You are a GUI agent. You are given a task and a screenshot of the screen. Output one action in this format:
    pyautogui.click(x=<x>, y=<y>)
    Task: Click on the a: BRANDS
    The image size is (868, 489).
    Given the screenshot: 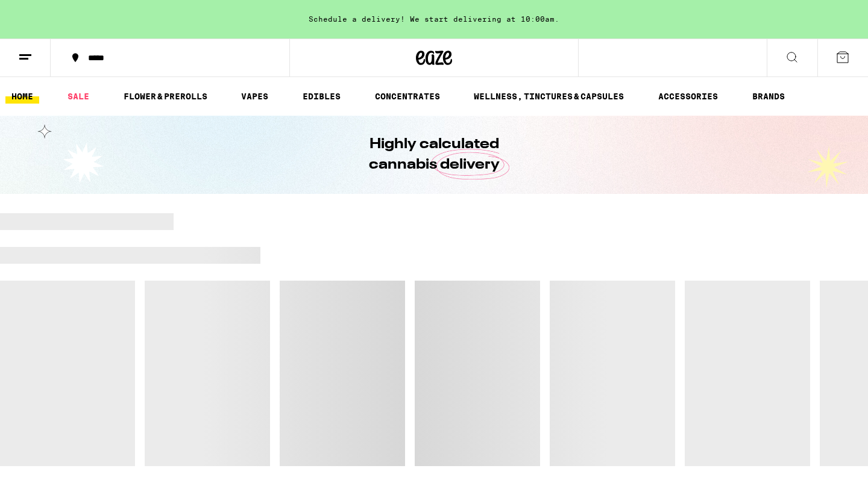 What is the action you would take?
    pyautogui.click(x=768, y=96)
    